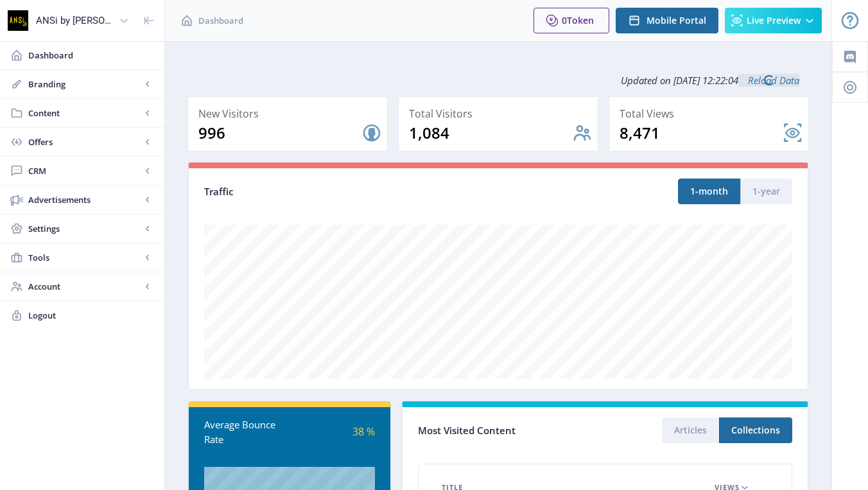 Image resolution: width=868 pixels, height=490 pixels. Describe the element at coordinates (85, 113) in the screenshot. I see `span: Content` at that location.